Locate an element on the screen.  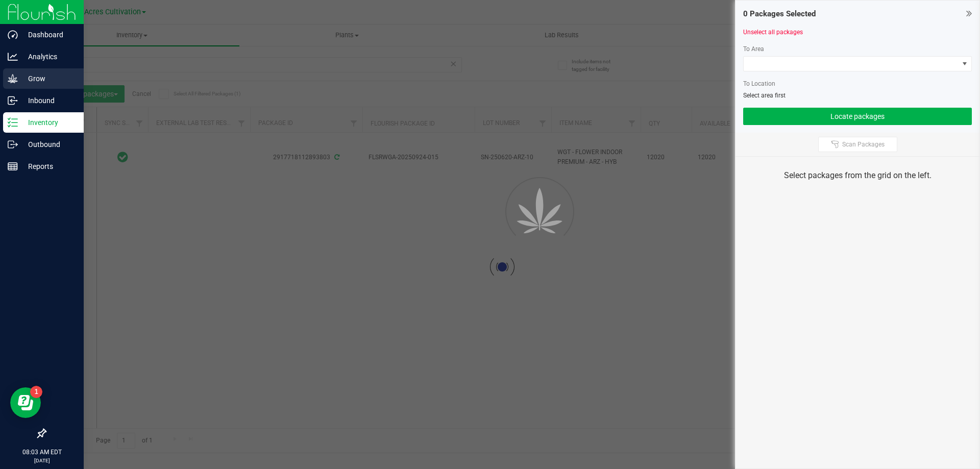
p: Inventory is located at coordinates (48, 123).